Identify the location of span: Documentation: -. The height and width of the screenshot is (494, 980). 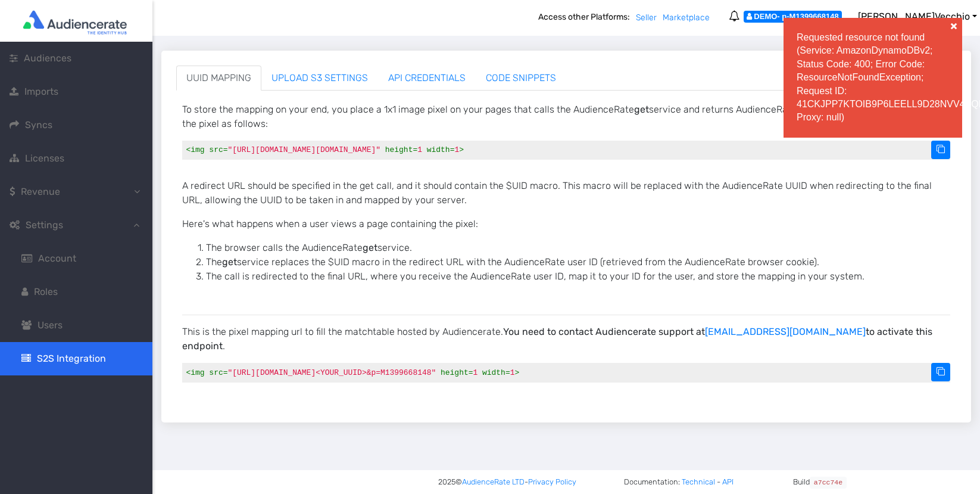
(678, 482).